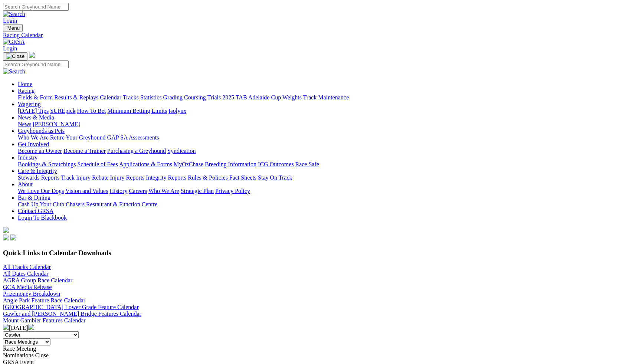  I want to click on a: Stewards Reports, so click(39, 177).